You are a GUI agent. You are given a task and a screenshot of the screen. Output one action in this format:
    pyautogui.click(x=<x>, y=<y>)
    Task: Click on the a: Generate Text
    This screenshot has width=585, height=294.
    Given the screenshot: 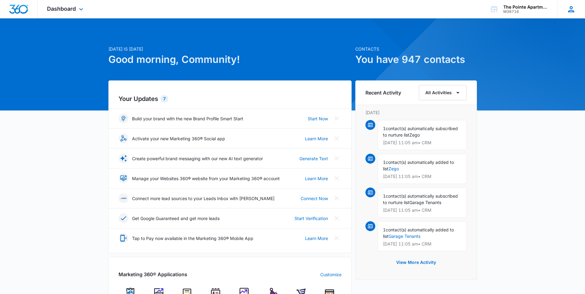 What is the action you would take?
    pyautogui.click(x=314, y=159)
    